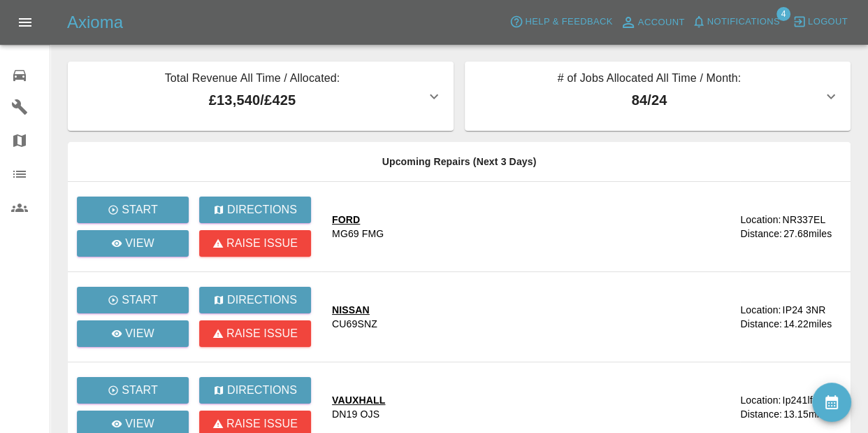  What do you see at coordinates (744, 22) in the screenshot?
I see `span: Notifications` at bounding box center [744, 22].